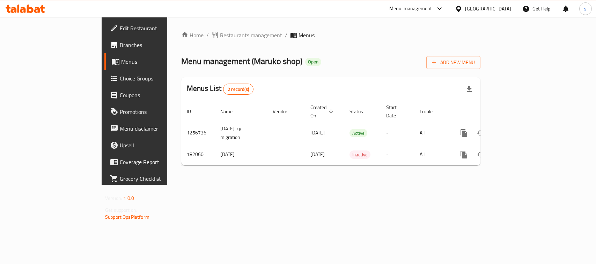 This screenshot has width=596, height=264. Describe the element at coordinates (430, 112) in the screenshot. I see `span: Locale` at that location.